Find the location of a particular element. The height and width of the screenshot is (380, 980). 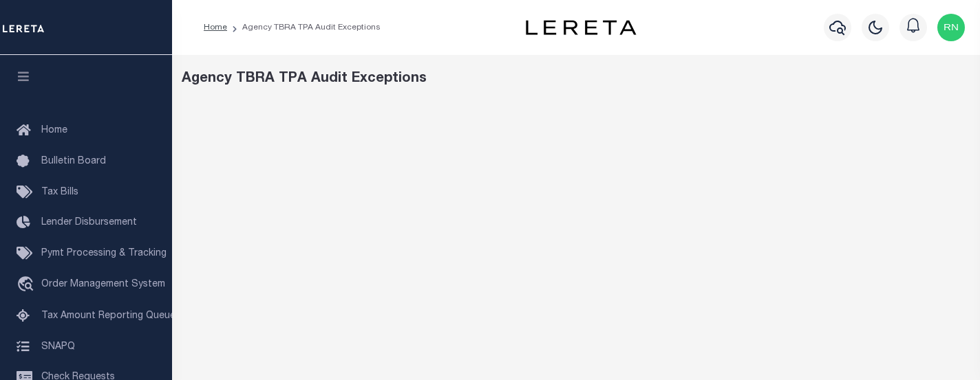

span: Lender Disbursement is located at coordinates (89, 222).